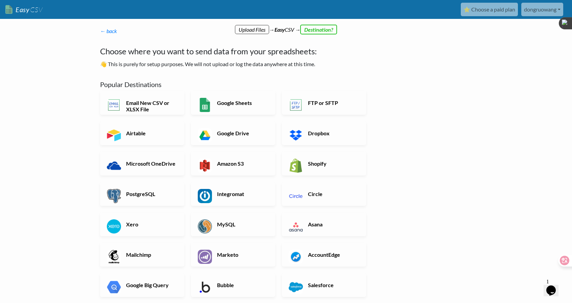 The image size is (572, 303). What do you see at coordinates (142, 286) in the screenshot?
I see `a: Google Big Query` at bounding box center [142, 286].